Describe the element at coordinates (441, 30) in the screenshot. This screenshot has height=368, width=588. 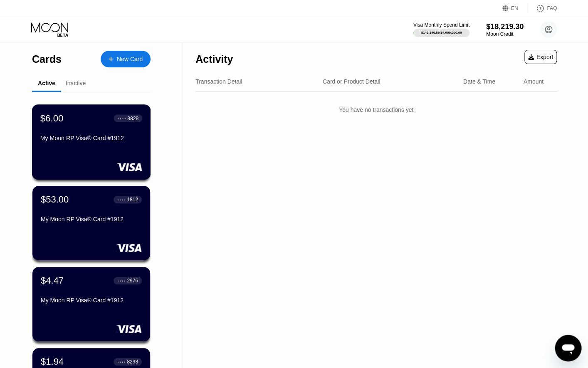
I see `div: Visa Monthly Spend Limit$145,146.69/$4,000,000.00` at that location.